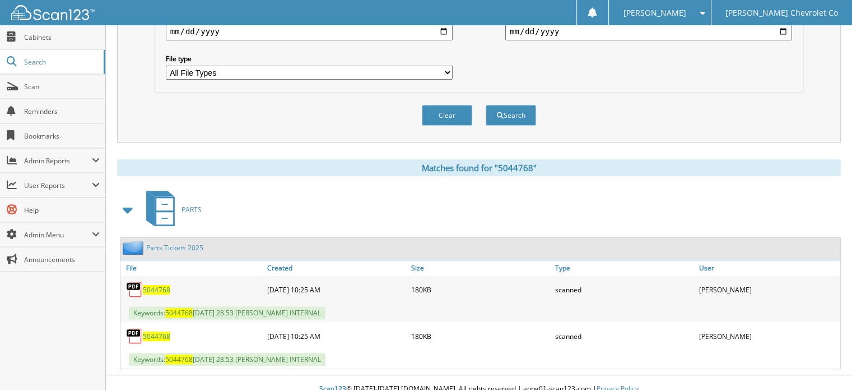 Image resolution: width=852 pixels, height=390 pixels. Describe the element at coordinates (62, 259) in the screenshot. I see `span: Announcements` at that location.